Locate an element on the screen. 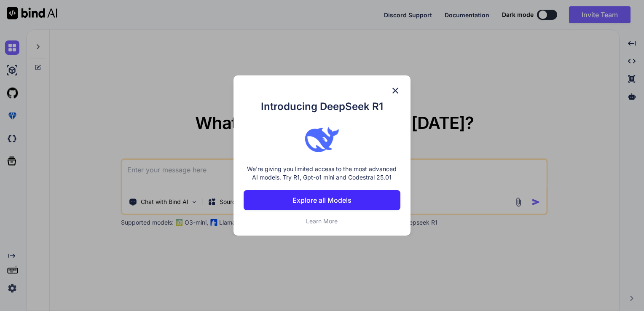  p: We're giving you limited access to the most advanced AI models. Try R1, Gpt-o1 mini and Codestral... is located at coordinates (322, 173).